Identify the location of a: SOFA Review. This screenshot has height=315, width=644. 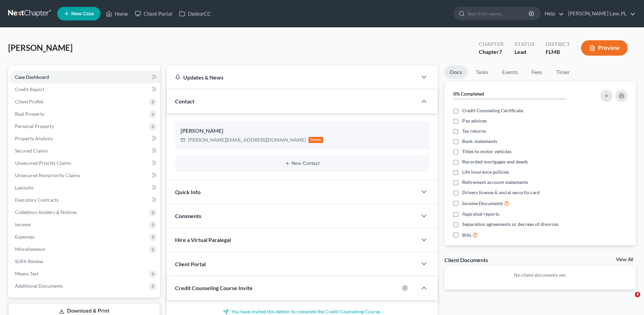
(85, 261).